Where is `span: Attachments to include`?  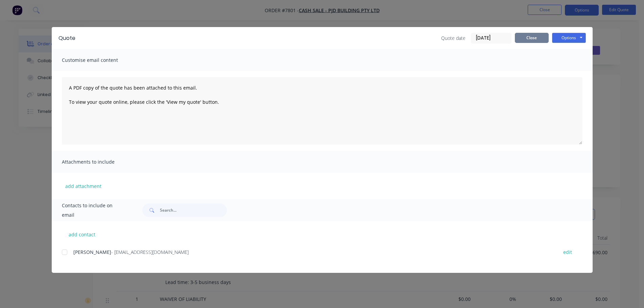 span: Attachments to include is located at coordinates (99, 162).